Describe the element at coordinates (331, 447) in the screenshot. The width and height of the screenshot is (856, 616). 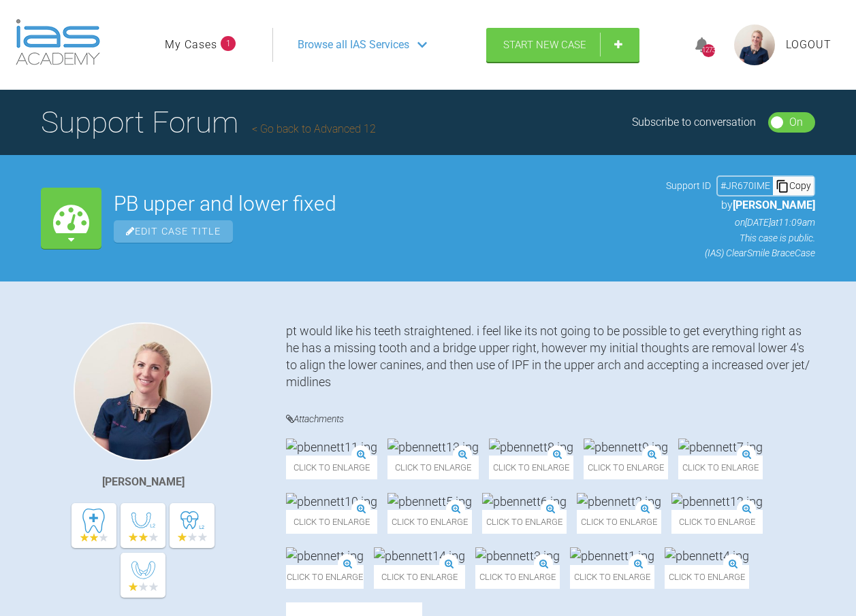
I see `img: pbennett11.jpg` at that location.